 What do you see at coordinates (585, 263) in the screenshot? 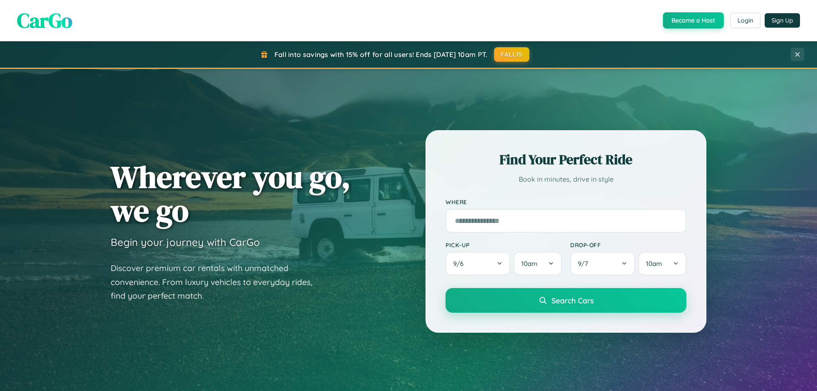
I see `span: 9 / 7` at bounding box center [585, 263].